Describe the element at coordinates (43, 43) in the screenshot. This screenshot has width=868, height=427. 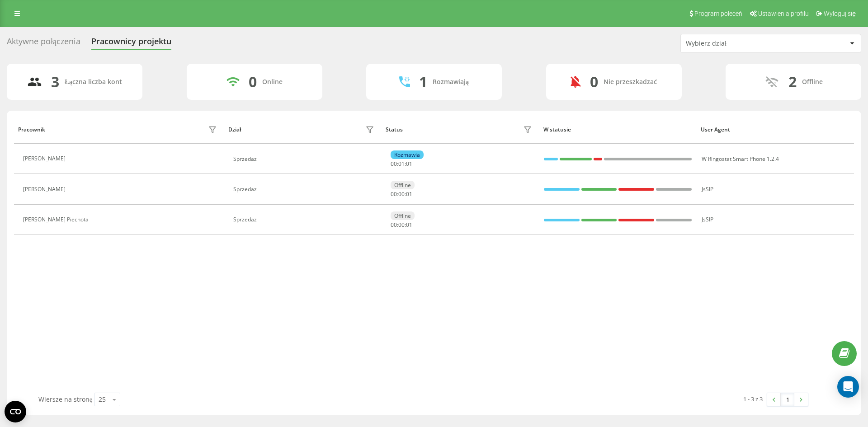
I see `div: Aktywne połączenia` at that location.